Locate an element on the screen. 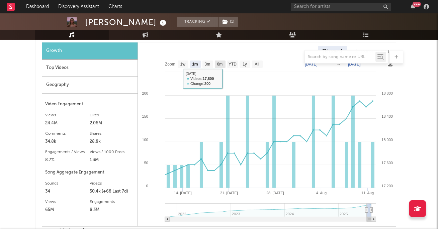  div: 99 + is located at coordinates (417, 4).